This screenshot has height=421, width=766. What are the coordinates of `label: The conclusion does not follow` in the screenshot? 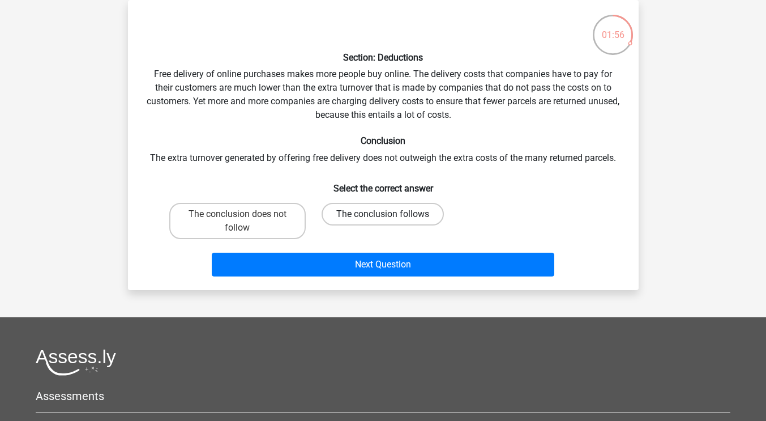 It's located at (237, 221).